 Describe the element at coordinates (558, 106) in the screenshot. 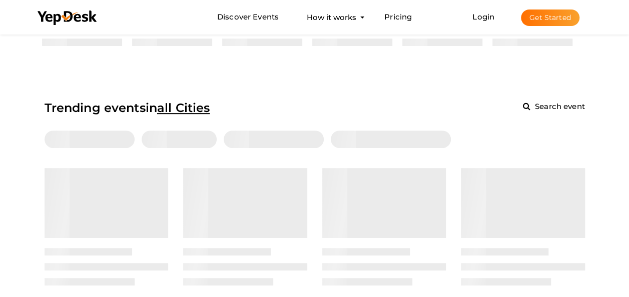

I see `span: Search event` at that location.